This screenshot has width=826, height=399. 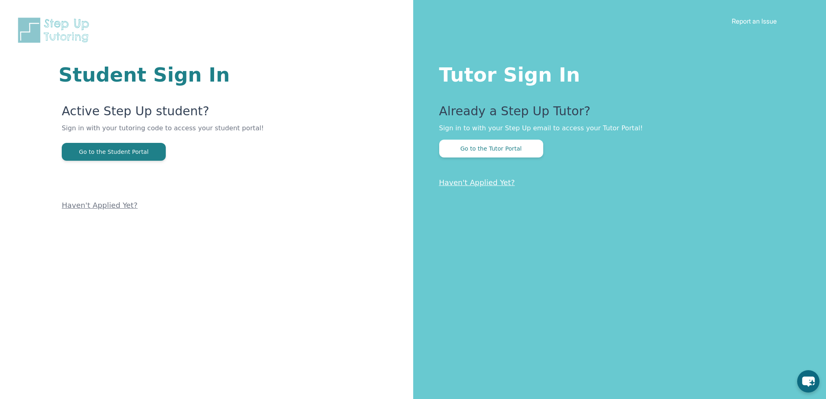 I want to click on a: Go to the Tutor Portal, so click(x=491, y=148).